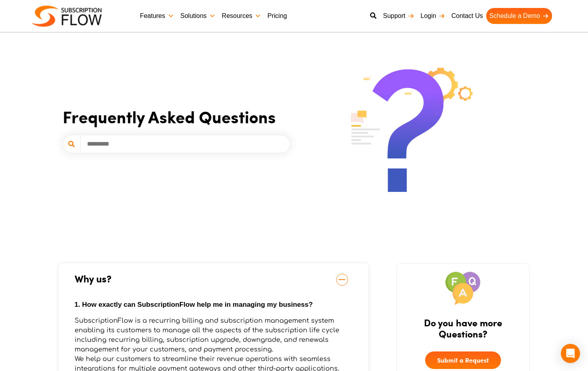 This screenshot has height=371, width=588. What do you see at coordinates (463, 360) in the screenshot?
I see `a: Submit a Request` at bounding box center [463, 360].